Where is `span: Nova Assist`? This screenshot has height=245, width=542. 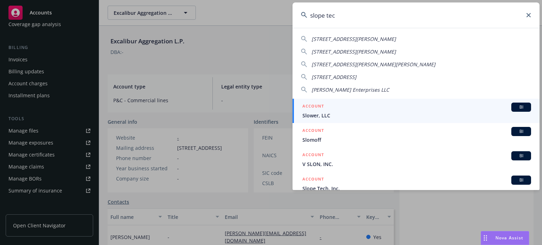 span: Nova Assist is located at coordinates (510, 238).